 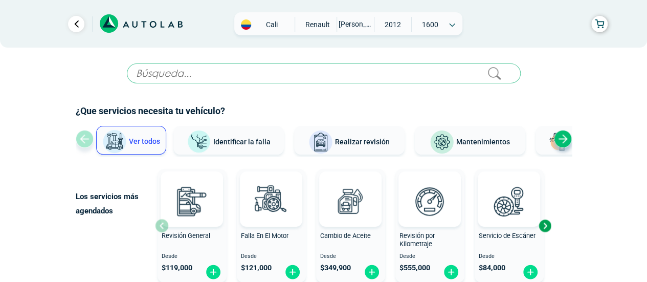 I want to click on span: $ 119,000, so click(x=177, y=267).